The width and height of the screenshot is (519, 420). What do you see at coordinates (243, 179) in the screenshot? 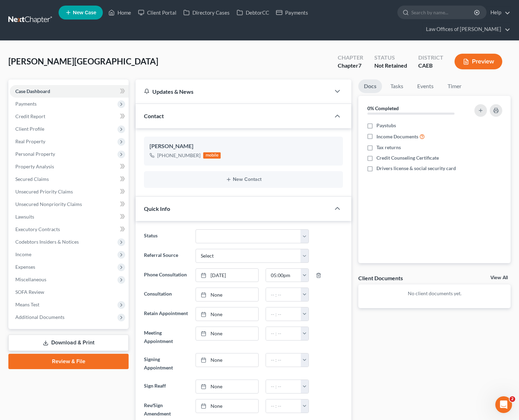
I see `button: New Contact` at bounding box center [243, 179].